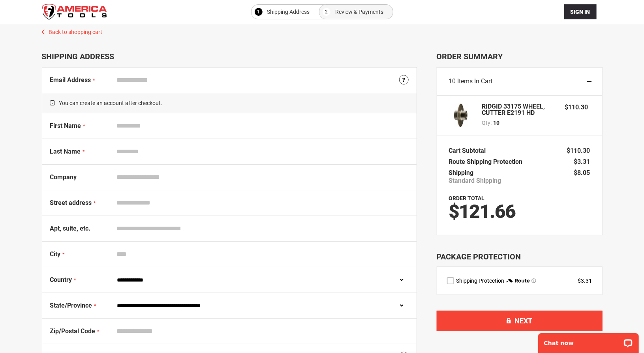 The height and width of the screenshot is (353, 644). Describe the element at coordinates (481, 281) in the screenshot. I see `span: Shipping Protection` at that location.